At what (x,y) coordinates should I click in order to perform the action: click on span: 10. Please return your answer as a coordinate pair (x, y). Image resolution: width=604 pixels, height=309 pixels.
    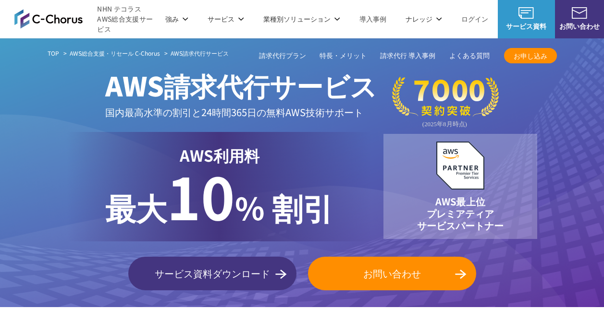
    Looking at the image, I should click on (201, 196).